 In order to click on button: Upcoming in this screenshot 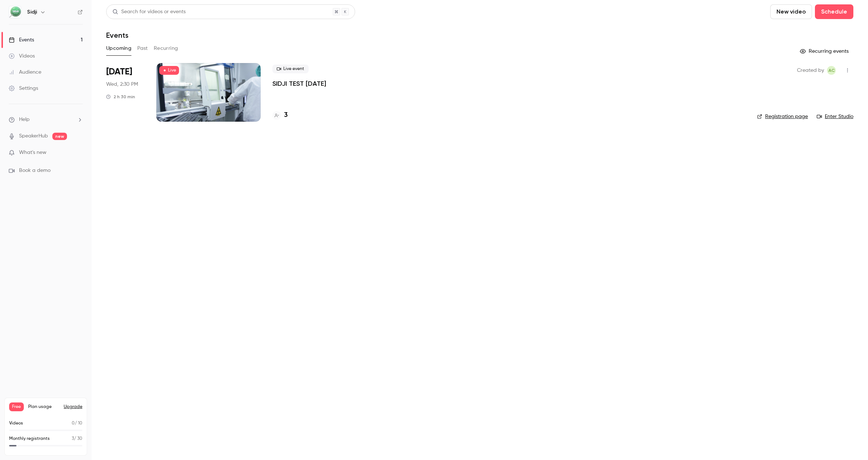, I will do `click(119, 48)`.